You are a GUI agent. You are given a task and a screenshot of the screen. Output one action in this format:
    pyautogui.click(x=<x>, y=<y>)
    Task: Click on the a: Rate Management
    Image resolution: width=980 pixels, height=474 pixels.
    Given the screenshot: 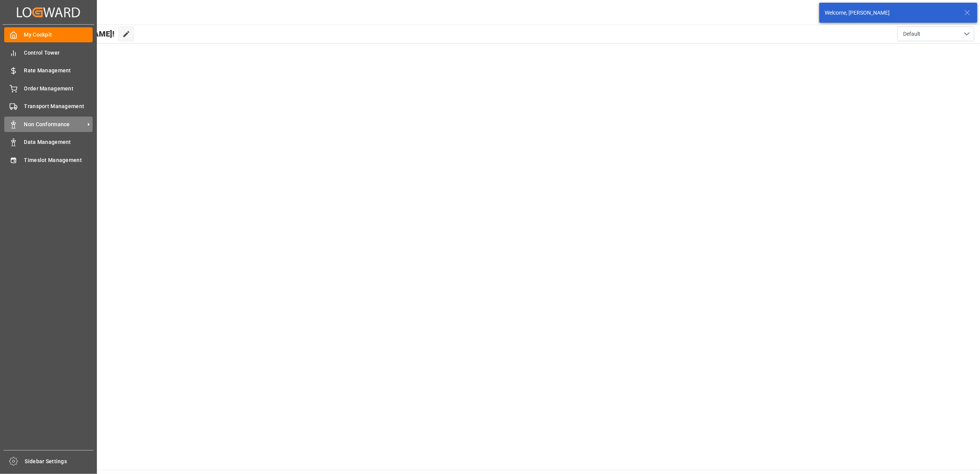 What is the action you would take?
    pyautogui.click(x=48, y=71)
    